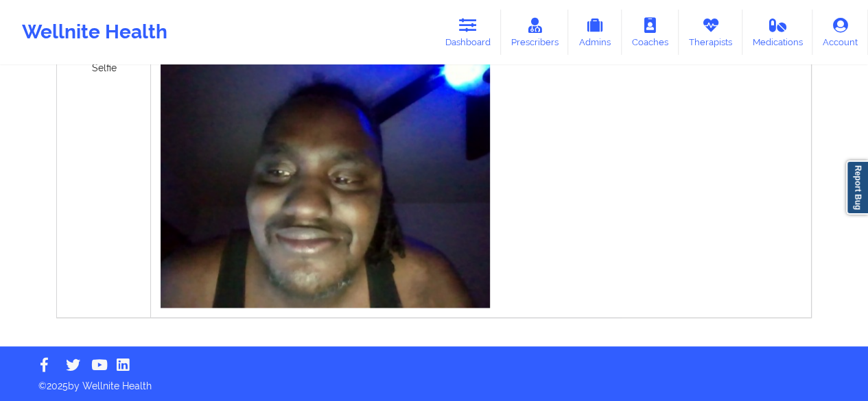 Image resolution: width=868 pixels, height=401 pixels. What do you see at coordinates (433, 381) in the screenshot?
I see `p: © 2025 by Wellnite Health` at bounding box center [433, 381].